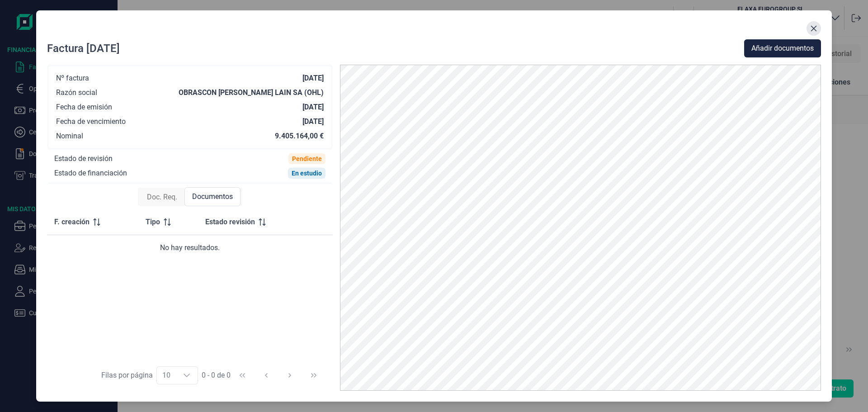 Image resolution: width=868 pixels, height=412 pixels. What do you see at coordinates (783, 49) in the screenshot?
I see `button: Añadir documentos` at bounding box center [783, 49].